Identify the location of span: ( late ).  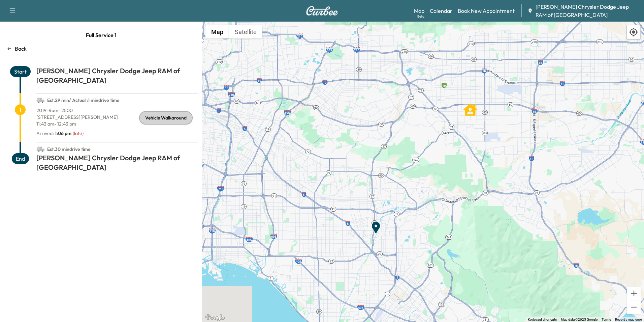
(78, 133).